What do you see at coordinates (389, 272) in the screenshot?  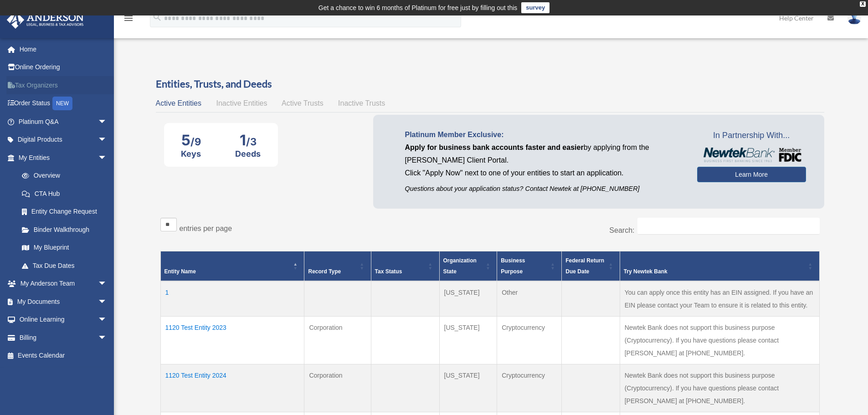 I see `span: Tax Status` at bounding box center [389, 272].